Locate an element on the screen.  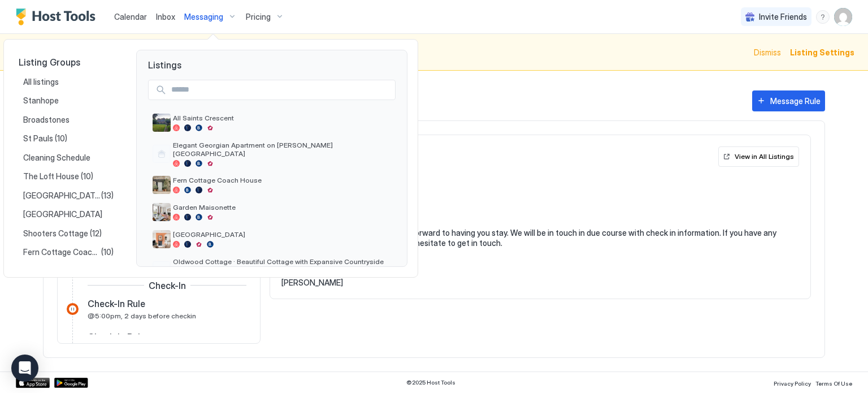
span: Garden Maisonette is located at coordinates (282, 207).